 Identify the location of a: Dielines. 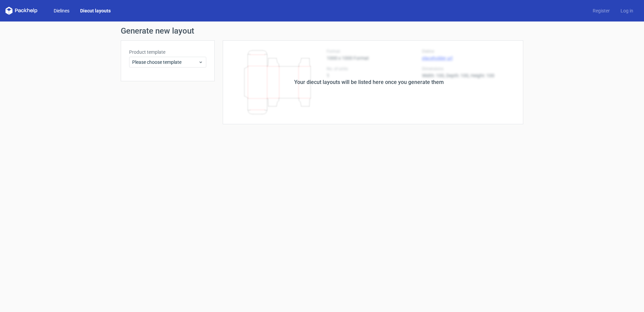
(61, 11).